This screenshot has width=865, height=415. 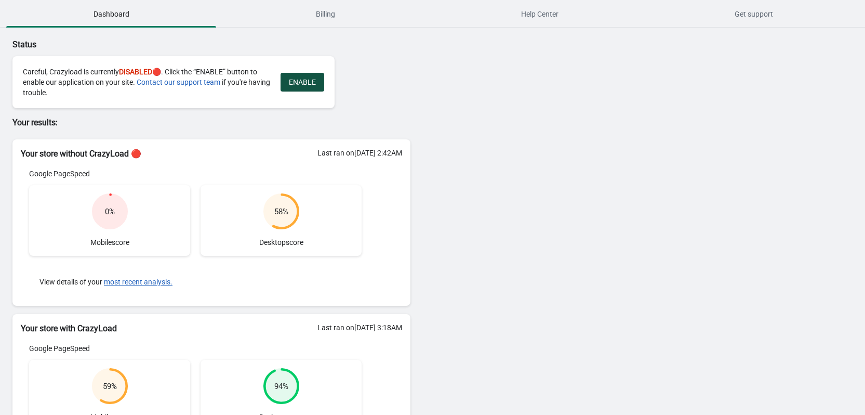 What do you see at coordinates (147, 82) in the screenshot?
I see `div: Careful, Crazyload is currently 🔴. Click the “ENABLE” button to enable our application on your si...` at bounding box center [147, 82].